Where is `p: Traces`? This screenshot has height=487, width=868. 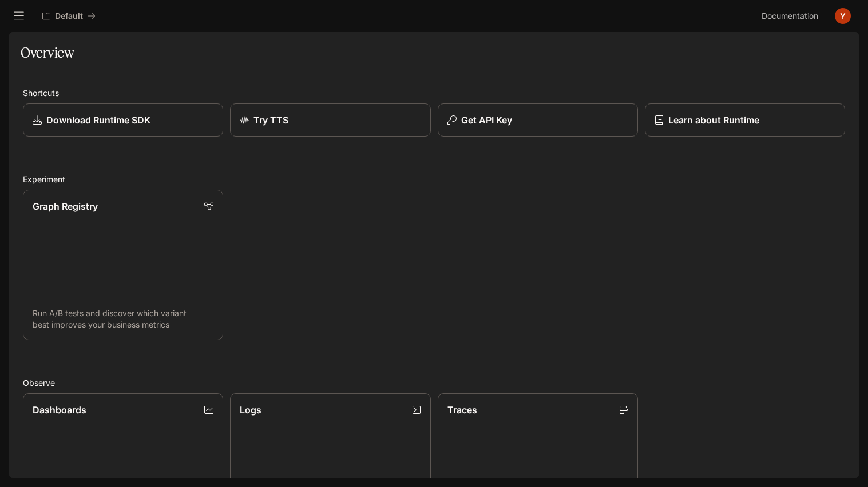 p: Traces is located at coordinates (462, 409).